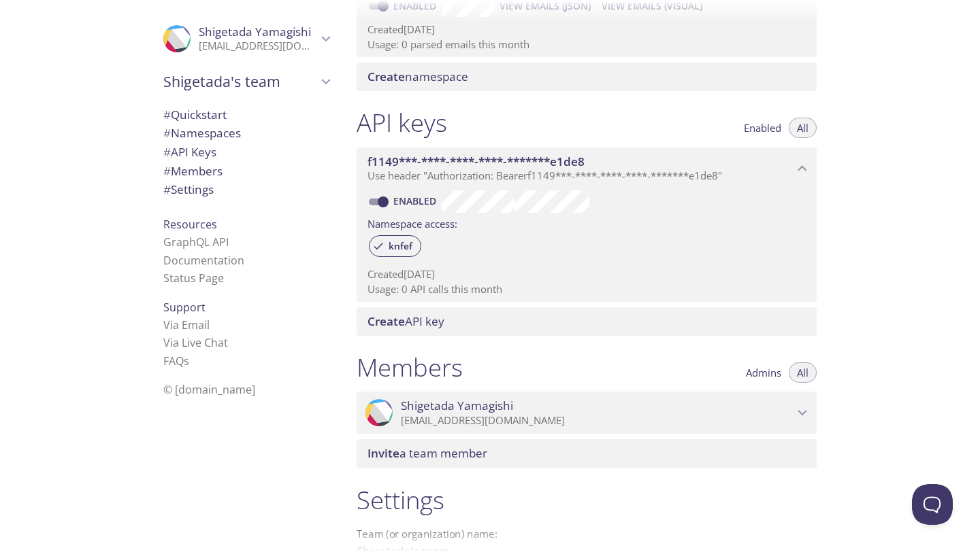 The height and width of the screenshot is (552, 980). Describe the element at coordinates (247, 190) in the screenshot. I see `div: Team Settings` at that location.